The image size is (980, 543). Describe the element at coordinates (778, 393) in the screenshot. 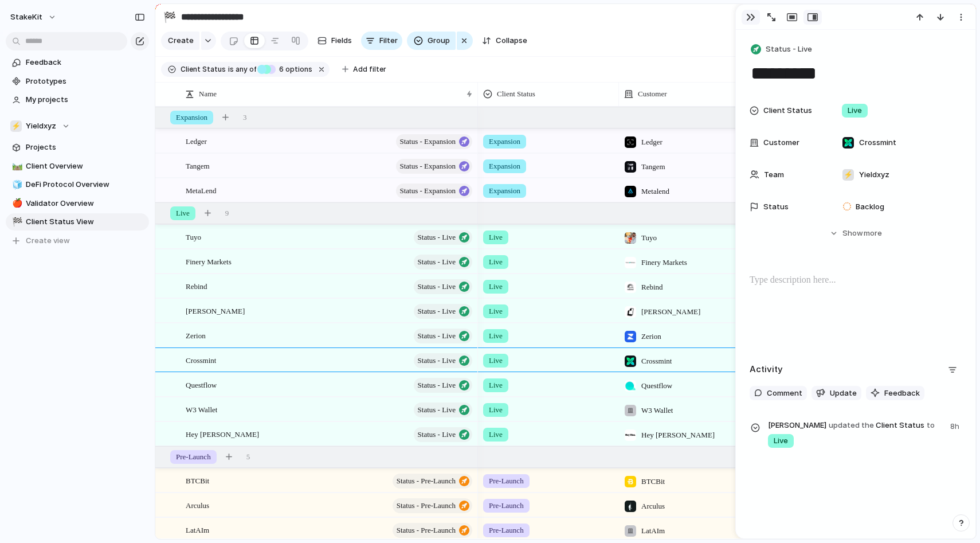

I see `button: Comment` at that location.